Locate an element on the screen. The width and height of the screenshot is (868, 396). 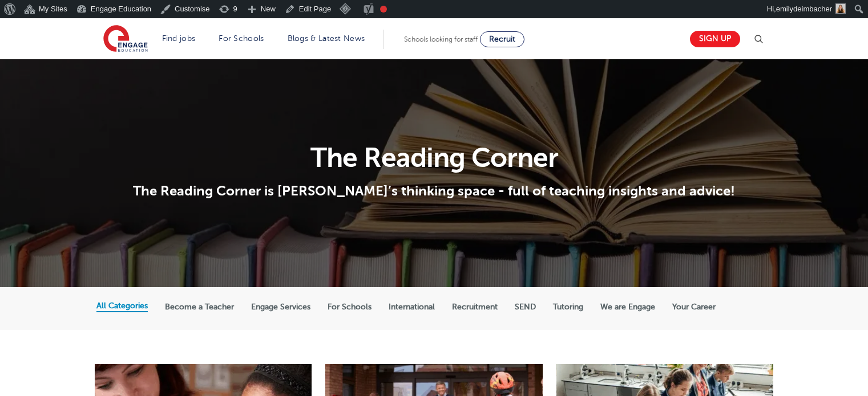
label: For Schools is located at coordinates (349, 307).